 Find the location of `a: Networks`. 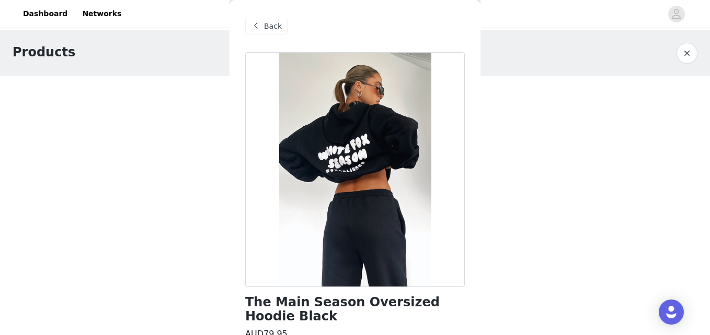

a: Networks is located at coordinates (101, 14).